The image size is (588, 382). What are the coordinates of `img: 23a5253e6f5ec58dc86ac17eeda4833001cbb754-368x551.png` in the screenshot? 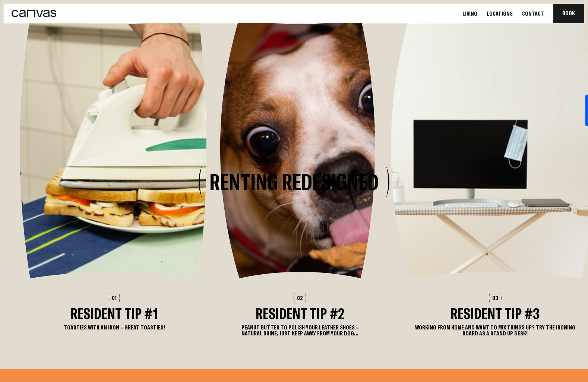 It's located at (300, 148).